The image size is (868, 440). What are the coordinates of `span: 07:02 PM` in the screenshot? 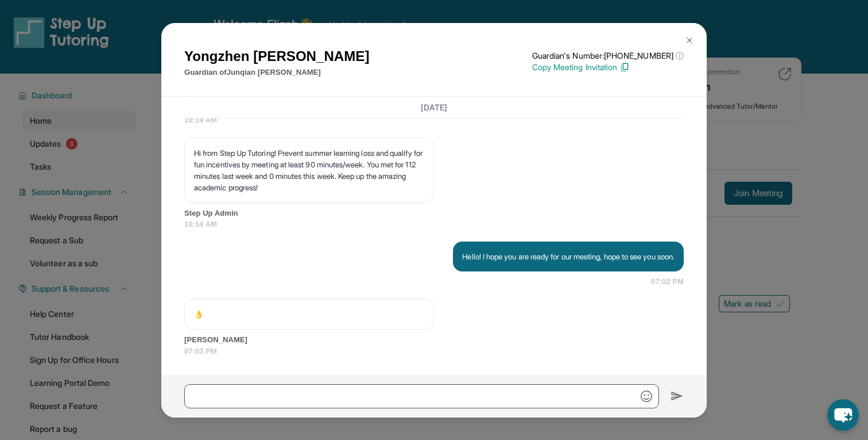 It's located at (667, 281).